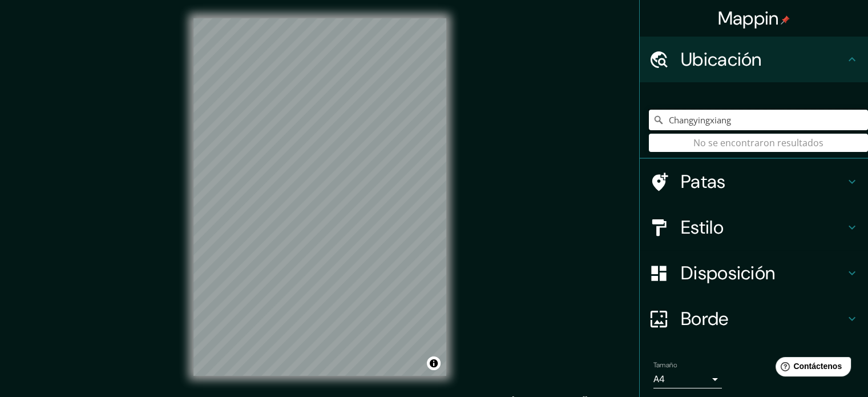 Image resolution: width=868 pixels, height=397 pixels. Describe the element at coordinates (728, 273) in the screenshot. I see `font: Disposición` at that location.